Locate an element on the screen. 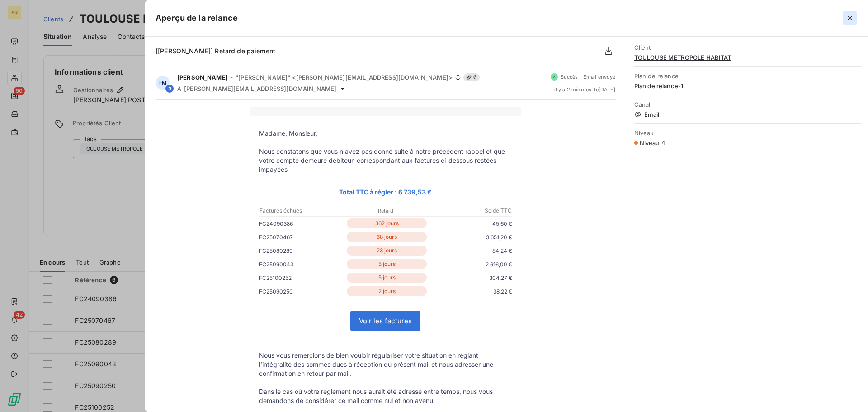  span: Client is located at coordinates (747, 48).